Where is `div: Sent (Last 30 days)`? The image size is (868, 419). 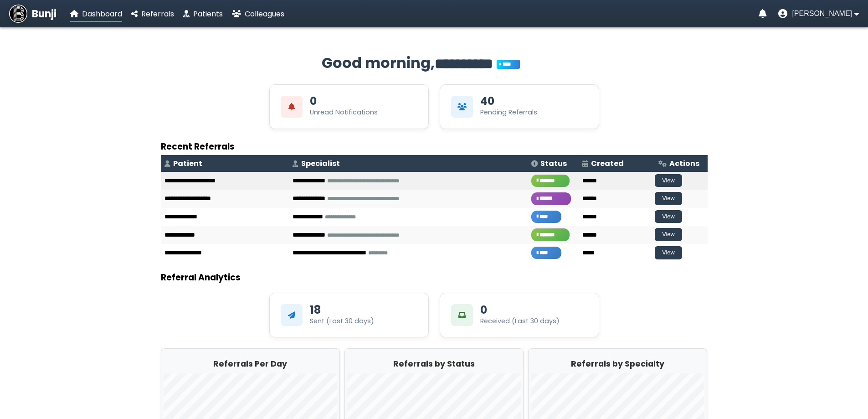
div: Sent (Last 30 days) is located at coordinates (342, 321).